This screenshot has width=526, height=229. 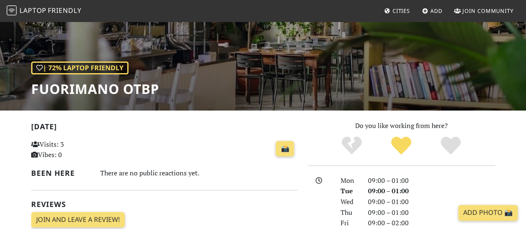 I want to click on span: Friendly, so click(x=64, y=10).